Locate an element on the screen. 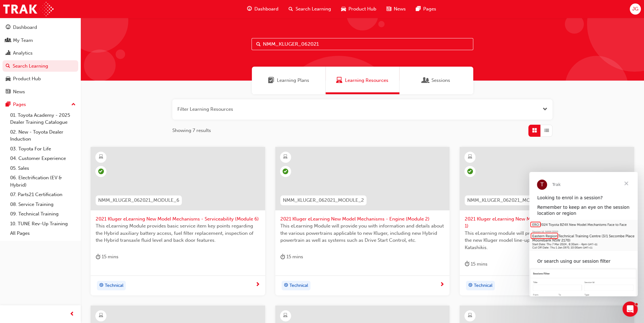  span: NMM_KLUGER_062021_MODULE_1 is located at coordinates (507, 200).